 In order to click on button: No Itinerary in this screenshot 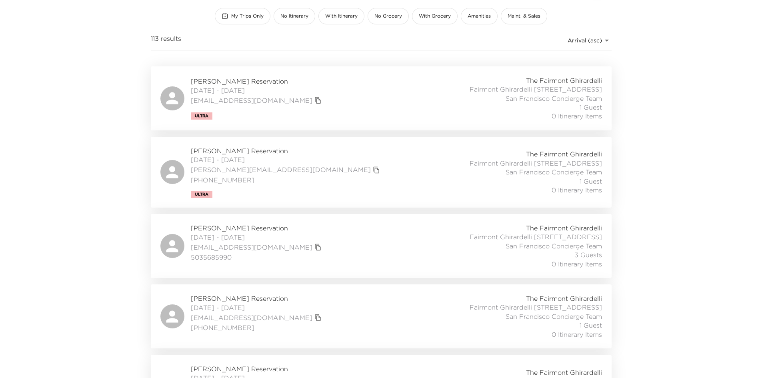, I will do `click(294, 16)`.